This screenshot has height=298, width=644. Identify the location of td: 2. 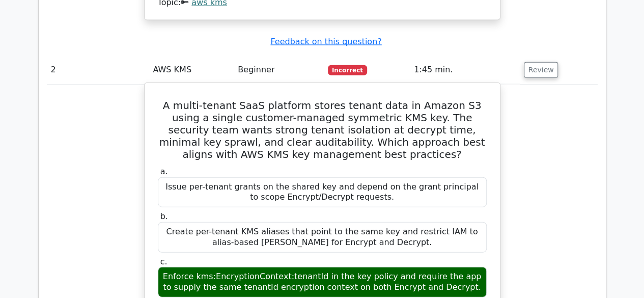
(98, 70).